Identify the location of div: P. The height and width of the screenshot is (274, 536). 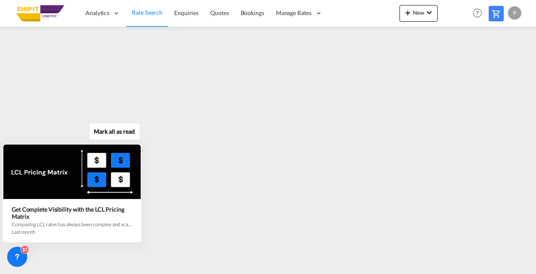
(515, 13).